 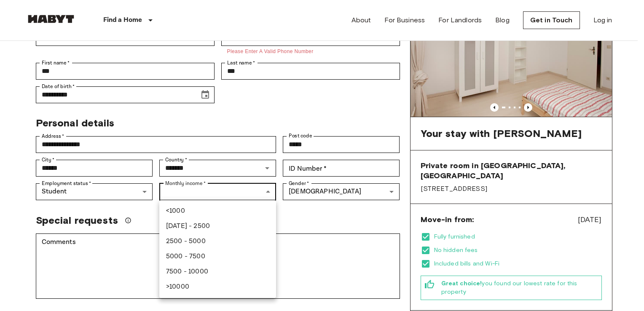 What do you see at coordinates (218, 256) in the screenshot?
I see `li: 5000 - 7500` at bounding box center [218, 256].